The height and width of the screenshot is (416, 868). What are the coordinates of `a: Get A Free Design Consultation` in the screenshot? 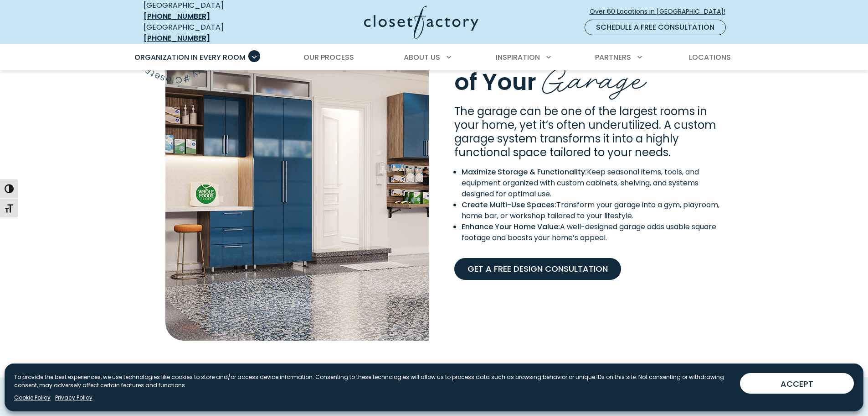 It's located at (538, 269).